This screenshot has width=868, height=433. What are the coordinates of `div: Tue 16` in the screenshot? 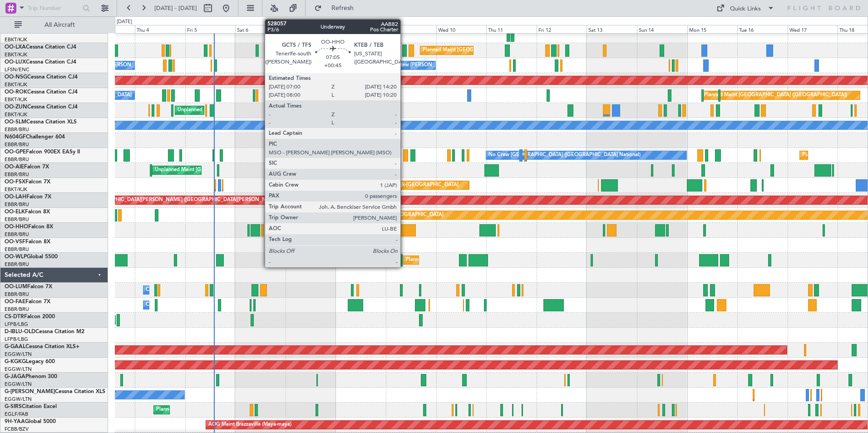 It's located at (762, 29).